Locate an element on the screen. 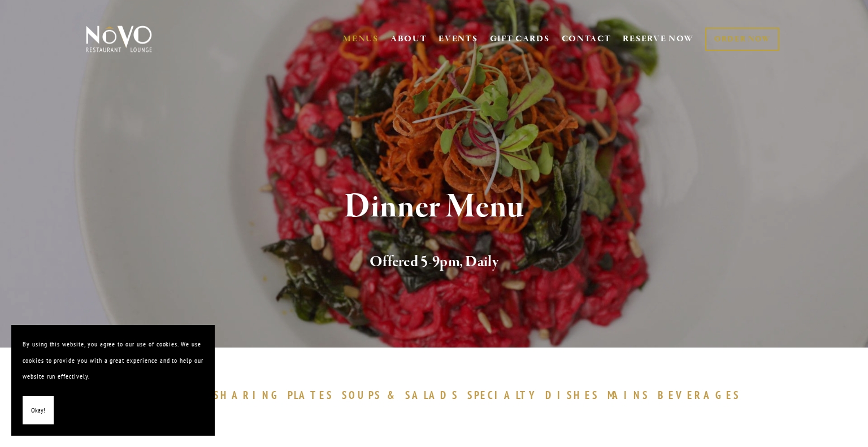 The image size is (868, 447). span: SPECIALTY is located at coordinates (504, 395).